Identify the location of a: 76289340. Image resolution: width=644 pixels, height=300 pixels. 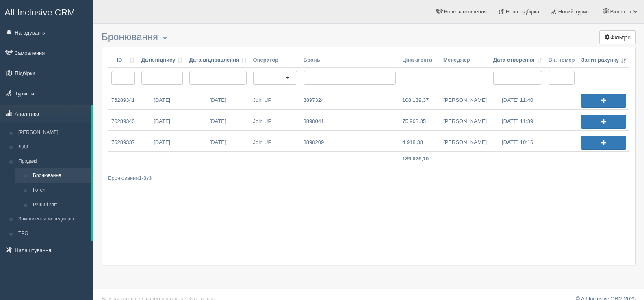
(123, 120).